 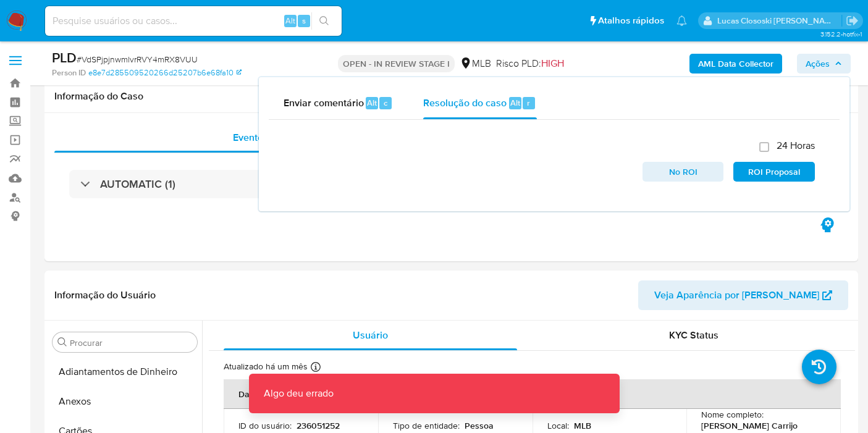 I want to click on button: Adiantamentos de Dinheiro, so click(x=125, y=372).